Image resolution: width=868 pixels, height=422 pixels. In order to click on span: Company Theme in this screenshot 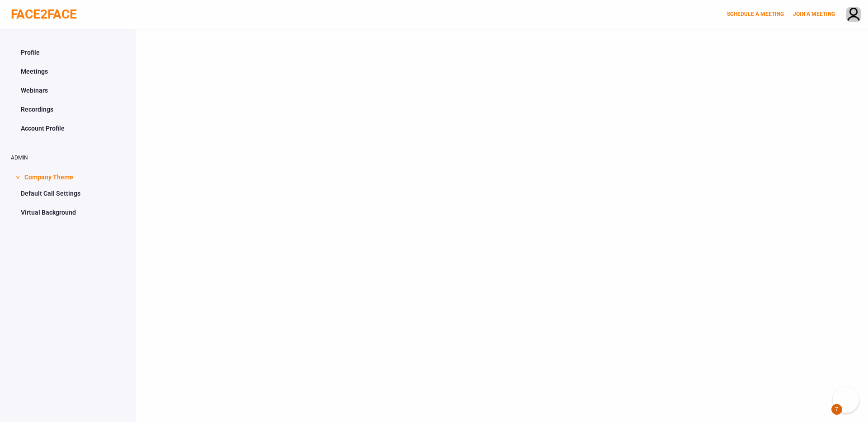, I will do `click(49, 176)`.